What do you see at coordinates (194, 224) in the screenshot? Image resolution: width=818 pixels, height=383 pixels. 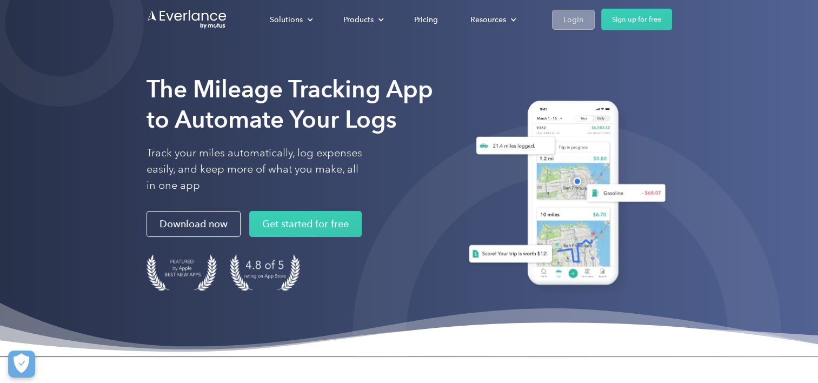 I see `a: Download now` at bounding box center [194, 224].